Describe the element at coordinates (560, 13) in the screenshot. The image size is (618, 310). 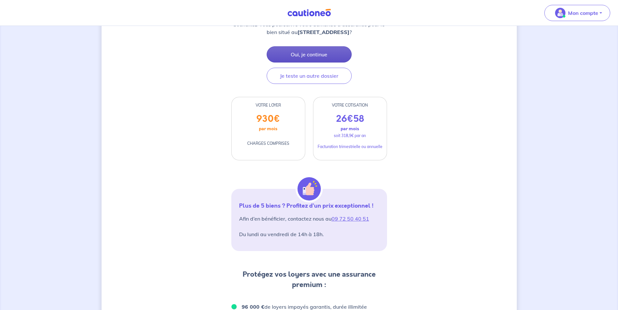
I see `img: illu_account_valid_menu.svg` at that location.